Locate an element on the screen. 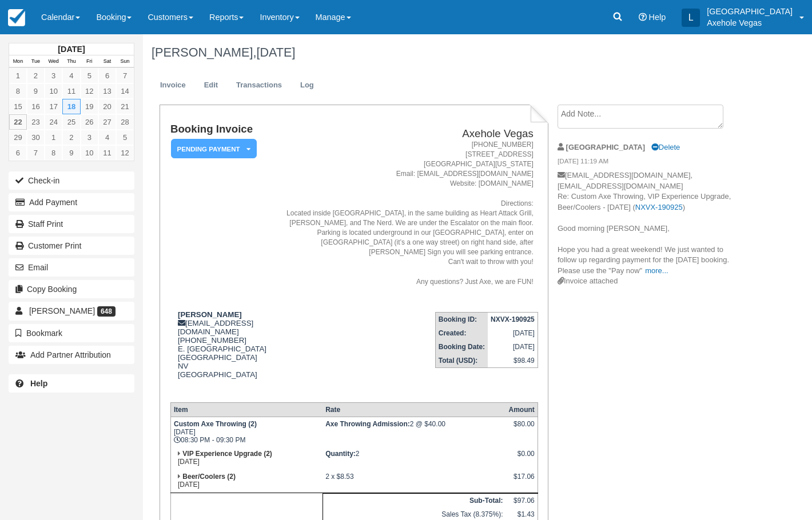 The width and height of the screenshot is (812, 520). a: 13 is located at coordinates (107, 91).